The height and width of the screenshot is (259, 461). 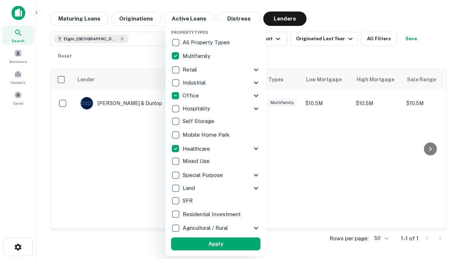 What do you see at coordinates (206, 228) in the screenshot?
I see `p: Agricultural / Rural` at bounding box center [206, 228].